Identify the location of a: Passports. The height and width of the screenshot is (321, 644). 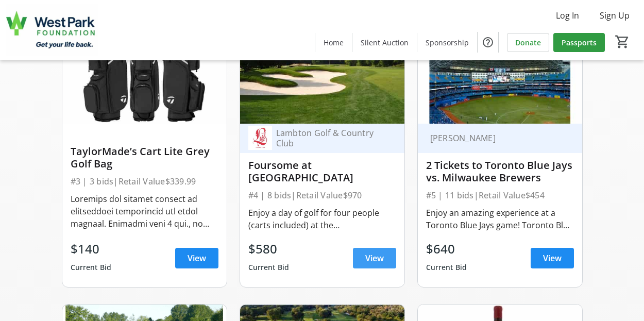
(579, 42).